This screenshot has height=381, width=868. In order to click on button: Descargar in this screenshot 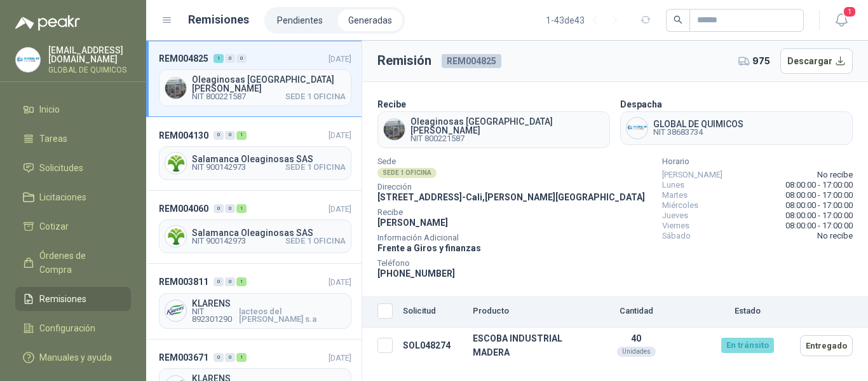, I will do `click(817, 61)`.